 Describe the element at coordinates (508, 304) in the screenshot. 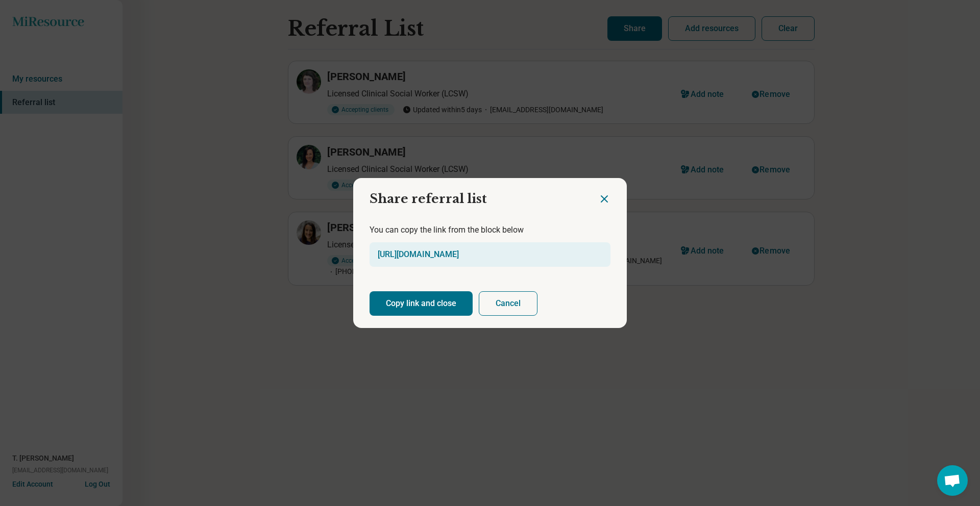

I see `button: Cancel` at that location.